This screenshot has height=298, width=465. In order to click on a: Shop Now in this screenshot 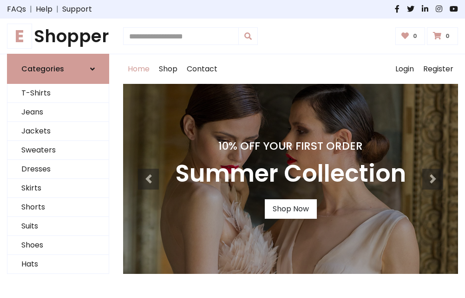, I will do `click(291, 209)`.